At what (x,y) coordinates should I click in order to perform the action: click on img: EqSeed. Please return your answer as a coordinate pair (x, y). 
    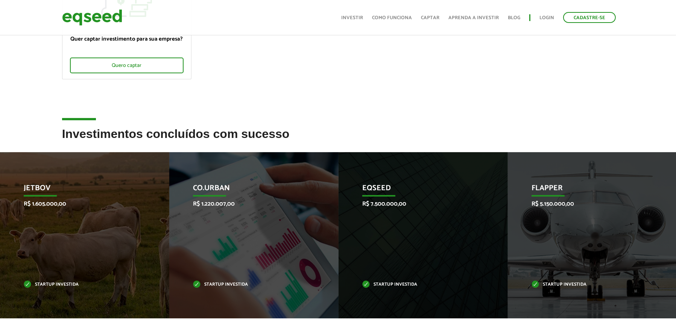
    Looking at the image, I should click on (92, 17).